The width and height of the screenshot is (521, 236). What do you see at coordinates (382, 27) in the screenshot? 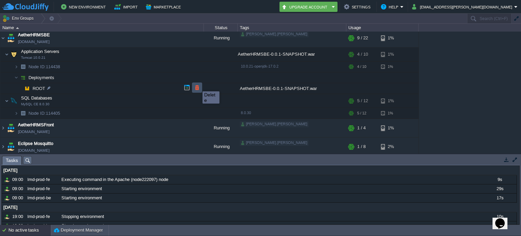
I see `div: Usage` at bounding box center [382, 27].